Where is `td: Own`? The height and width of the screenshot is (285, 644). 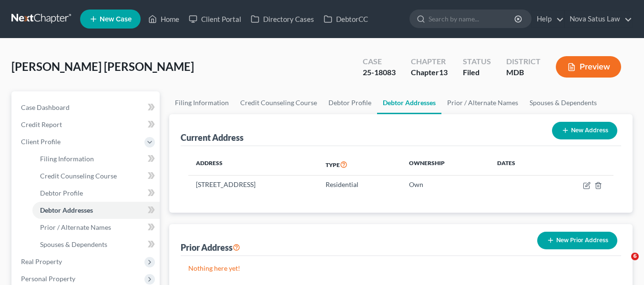 td: Own is located at coordinates (445, 185).